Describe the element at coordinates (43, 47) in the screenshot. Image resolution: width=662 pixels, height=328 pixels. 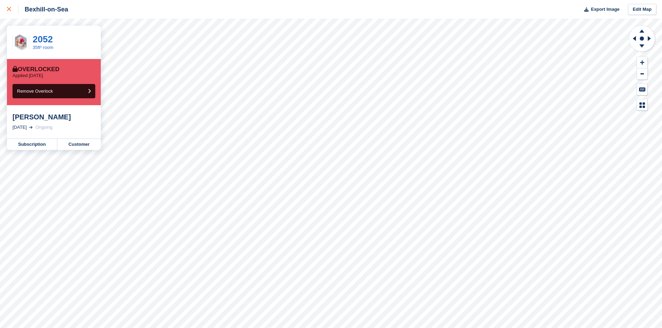
I see `a: 35ft² room` at that location.